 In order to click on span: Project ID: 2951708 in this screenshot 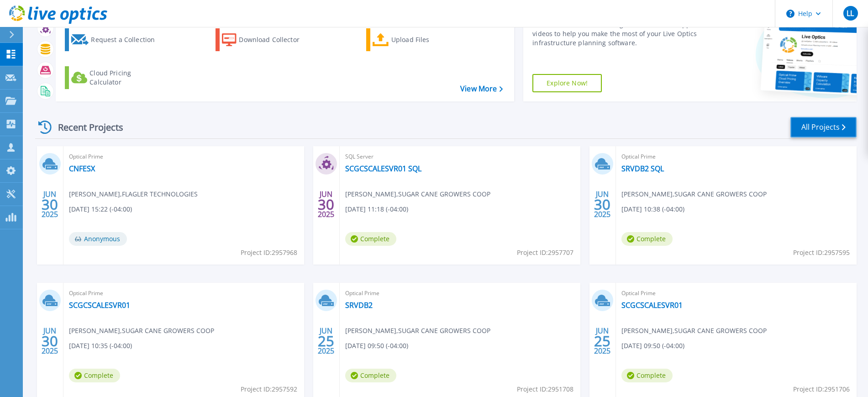, I will do `click(545, 389)`.